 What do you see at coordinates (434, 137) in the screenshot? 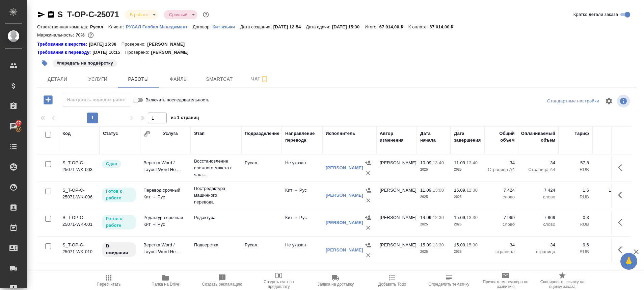
I see `div: Дата начала` at bounding box center [434, 137].